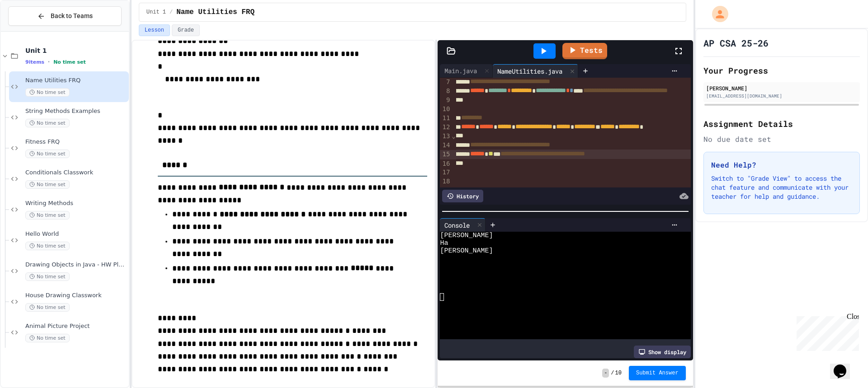  I want to click on span: Drawing Objects in Java - HW Playposit Code, so click(76, 265).